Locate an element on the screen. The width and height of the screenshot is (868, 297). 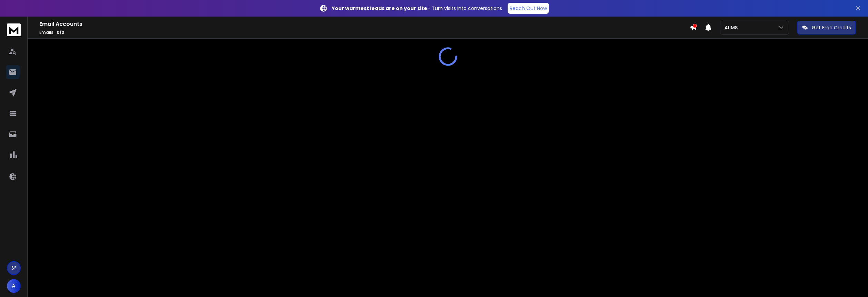
p: – Turn visits into conversations is located at coordinates (417, 8).